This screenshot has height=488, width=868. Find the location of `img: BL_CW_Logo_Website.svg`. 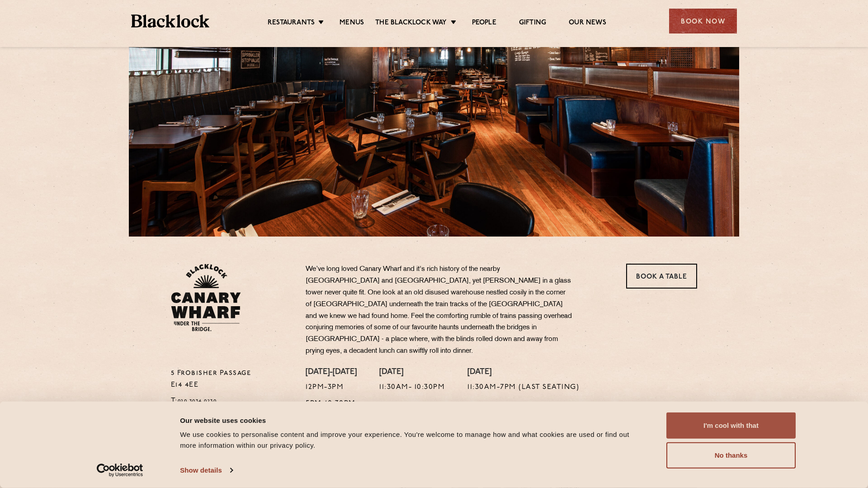

img: BL_CW_Logo_Website.svg is located at coordinates (206, 297).